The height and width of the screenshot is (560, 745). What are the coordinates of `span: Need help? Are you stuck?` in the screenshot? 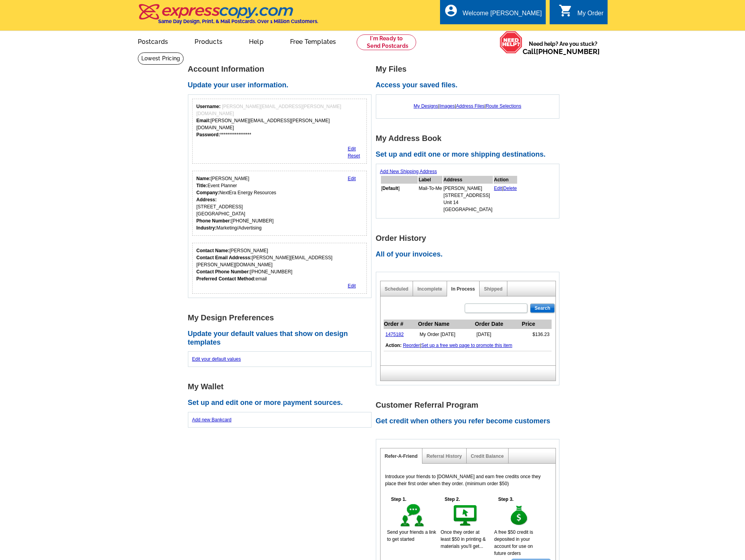 It's located at (563, 48).